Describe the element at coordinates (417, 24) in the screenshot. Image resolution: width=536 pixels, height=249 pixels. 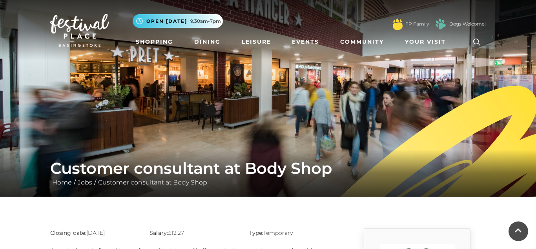
I see `a: FP Family` at that location.